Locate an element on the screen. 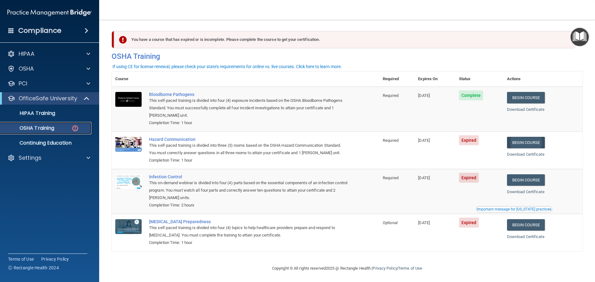 The image size is (595, 282). div: Infection Control is located at coordinates (249, 177).